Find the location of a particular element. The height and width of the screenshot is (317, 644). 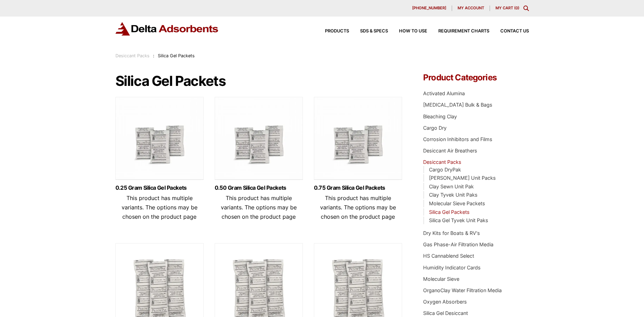

span: Contact Us is located at coordinates (515, 31).